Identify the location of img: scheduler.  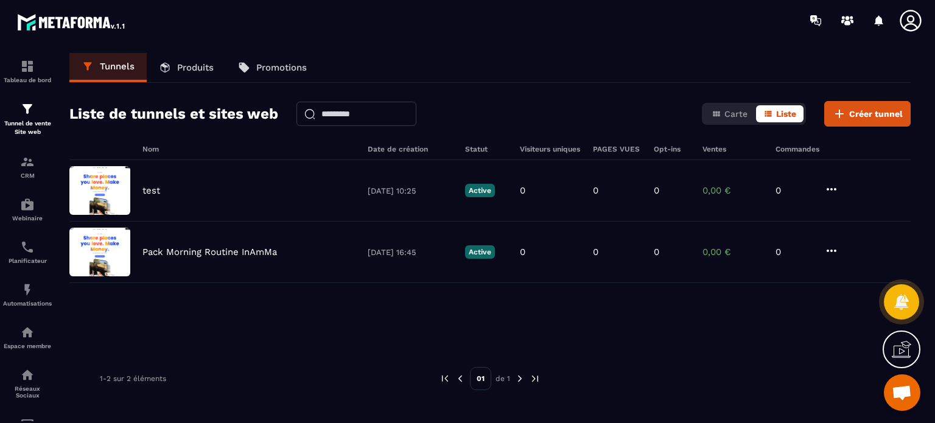
(27, 247).